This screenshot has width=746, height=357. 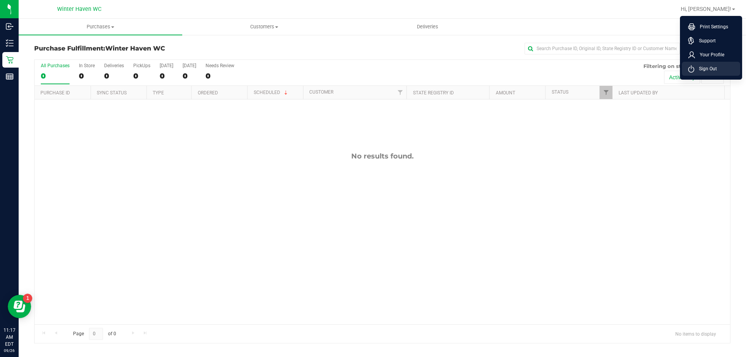 I want to click on a: Customer, so click(x=321, y=92).